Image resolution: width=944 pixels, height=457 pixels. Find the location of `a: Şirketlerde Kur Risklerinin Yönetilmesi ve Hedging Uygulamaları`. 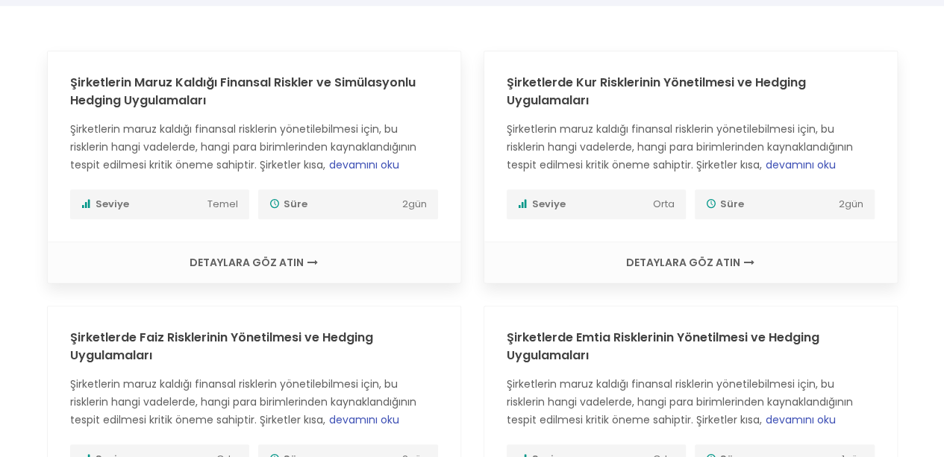

a: Şirketlerde Kur Risklerinin Yönetilmesi ve Hedging Uygulamaları is located at coordinates (656, 91).